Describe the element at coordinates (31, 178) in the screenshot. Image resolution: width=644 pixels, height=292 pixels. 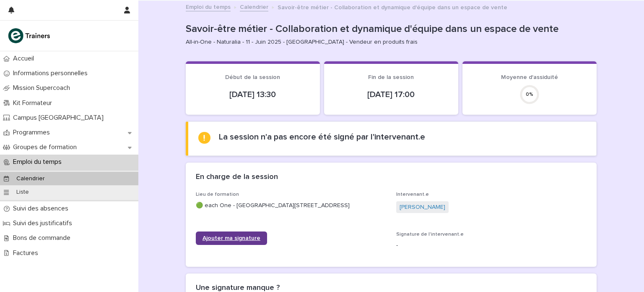
I see `p: Calendrier` at that location.